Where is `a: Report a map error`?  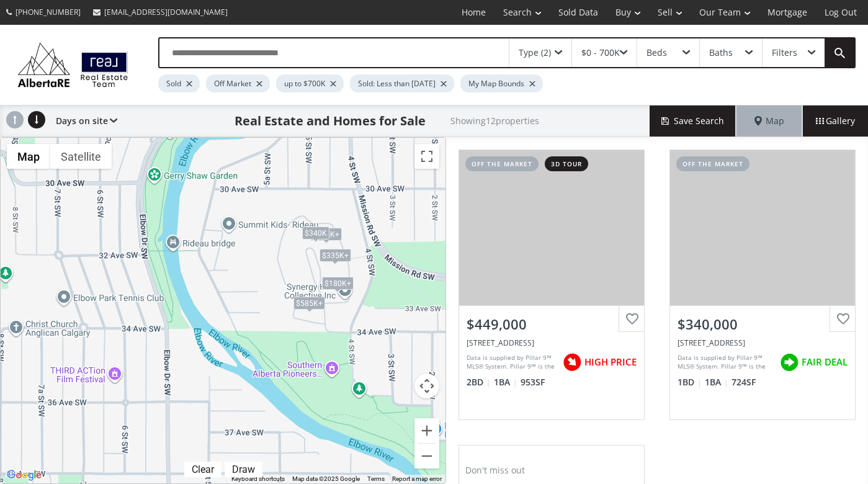 a: Report a map error is located at coordinates (417, 479).